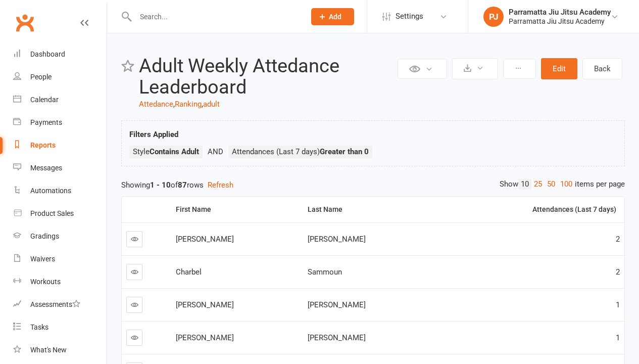  I want to click on div: Attendances (Last 7 days), so click(528, 209).